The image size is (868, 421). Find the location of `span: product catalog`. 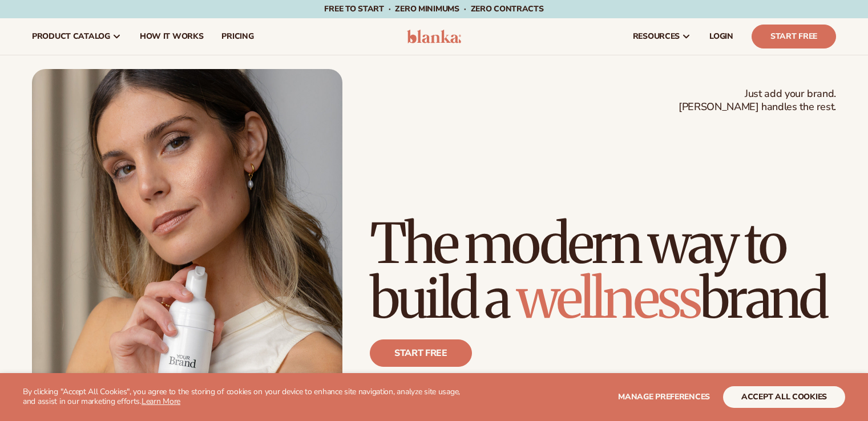

span: product catalog is located at coordinates (71, 36).